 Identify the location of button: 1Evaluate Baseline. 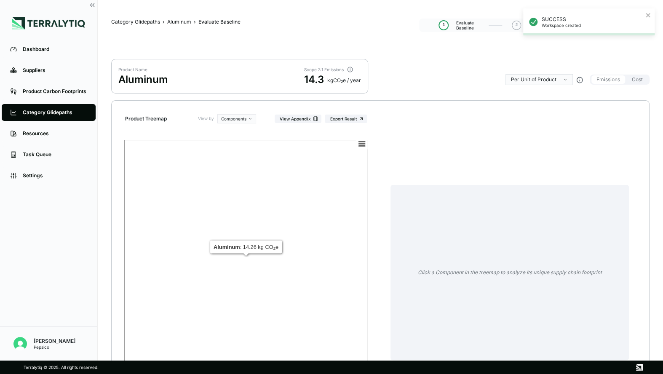
(459, 25).